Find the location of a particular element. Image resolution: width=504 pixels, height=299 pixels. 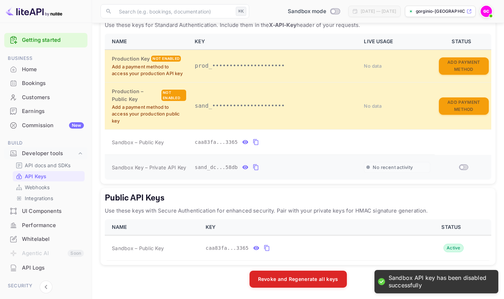

p: API docs and SDKs is located at coordinates (48, 165).